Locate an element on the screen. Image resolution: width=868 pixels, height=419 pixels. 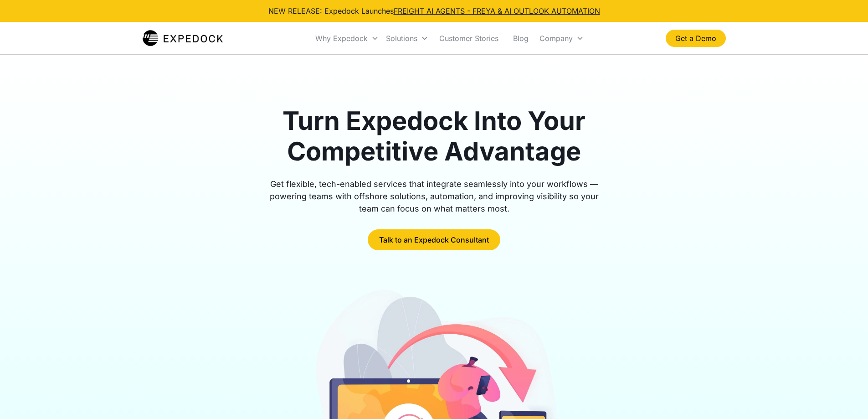
a: home is located at coordinates (183, 38).